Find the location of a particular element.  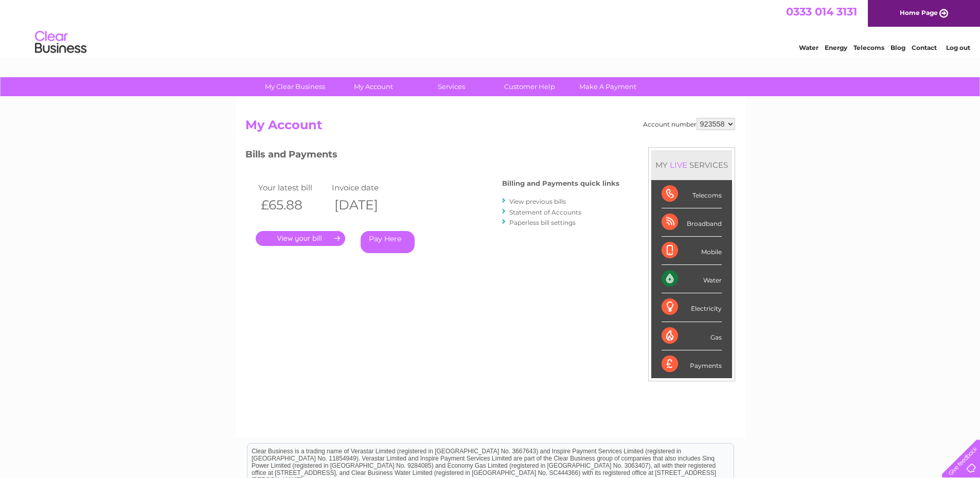

div: Account number is located at coordinates (688, 124).